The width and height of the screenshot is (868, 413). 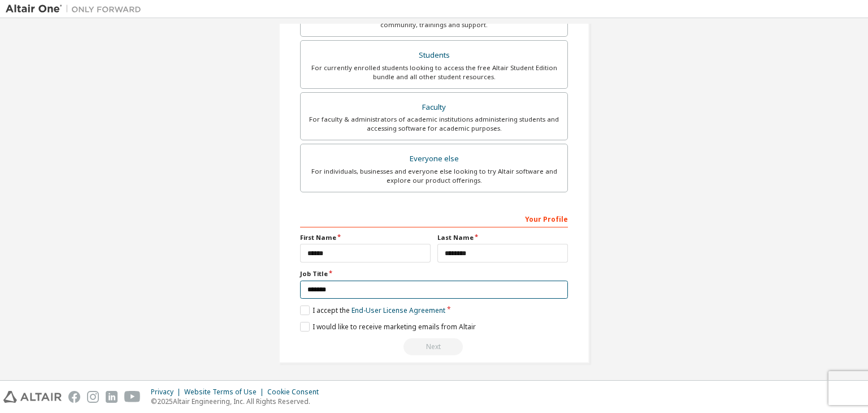 What do you see at coordinates (167, 392) in the screenshot?
I see `div: Privacy` at bounding box center [167, 392].